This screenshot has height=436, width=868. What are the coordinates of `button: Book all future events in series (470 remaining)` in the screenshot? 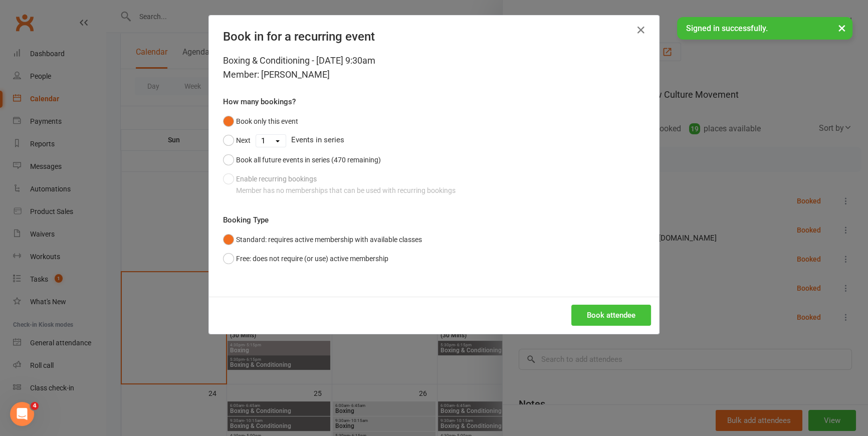 It's located at (302, 160).